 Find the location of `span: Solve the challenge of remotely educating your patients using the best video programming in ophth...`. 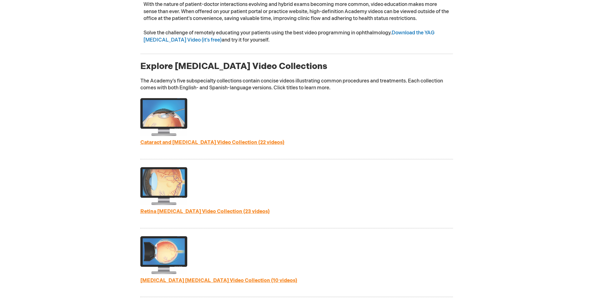

span: Solve the challenge of remotely educating your patients using the best video programming in ophth... is located at coordinates (289, 37).